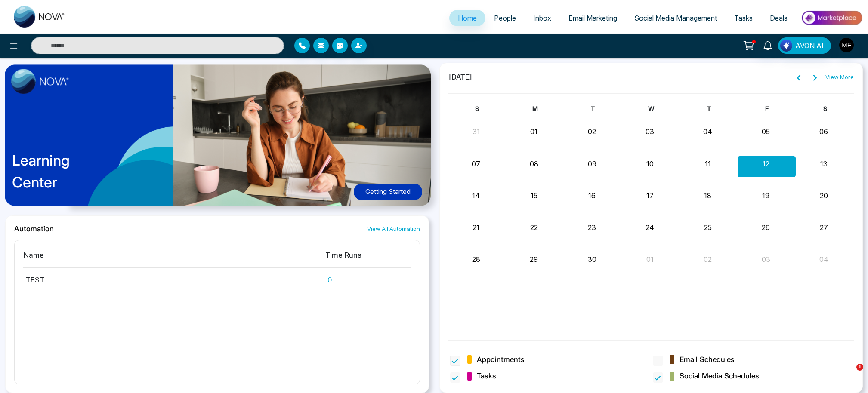 This screenshot has height=393, width=868. Describe the element at coordinates (505, 18) in the screenshot. I see `a: People` at that location.